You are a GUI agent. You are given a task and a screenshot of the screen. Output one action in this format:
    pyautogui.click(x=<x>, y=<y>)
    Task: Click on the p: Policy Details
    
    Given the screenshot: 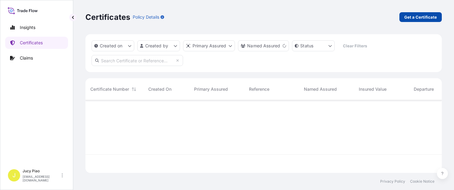 What is the action you would take?
    pyautogui.click(x=146, y=17)
    